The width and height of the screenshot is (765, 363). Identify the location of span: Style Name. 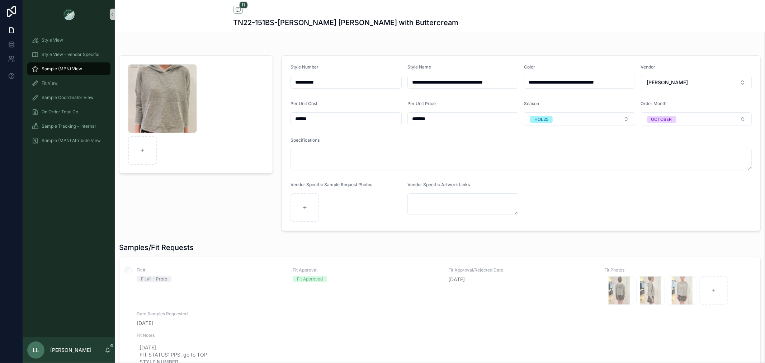
(419, 67).